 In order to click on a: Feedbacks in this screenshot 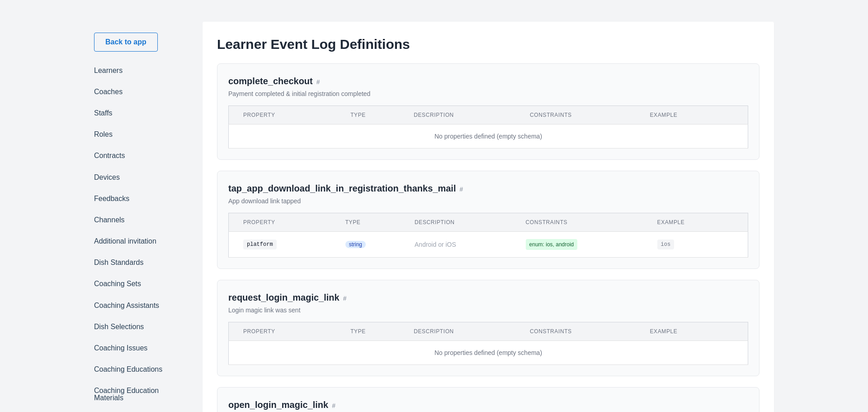, I will do `click(133, 198)`.